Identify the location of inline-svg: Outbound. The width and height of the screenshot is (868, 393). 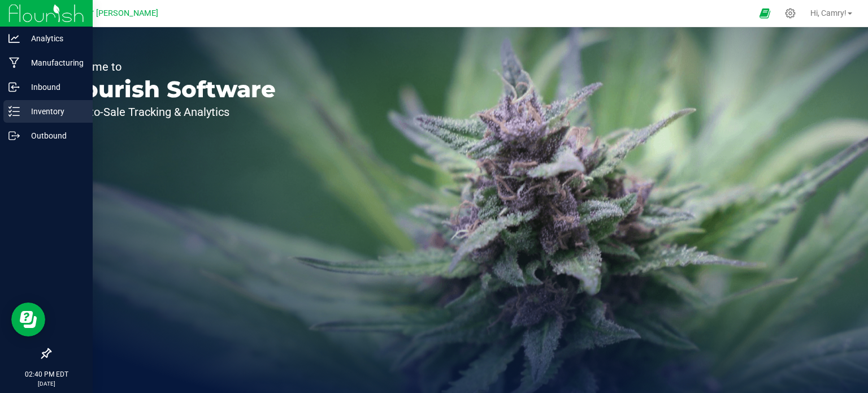
(14, 135).